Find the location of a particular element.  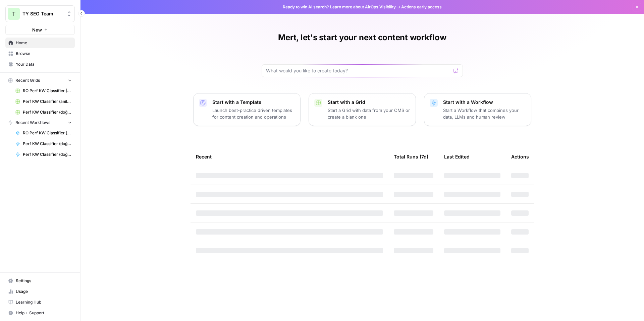

span: Settings is located at coordinates (43, 281).